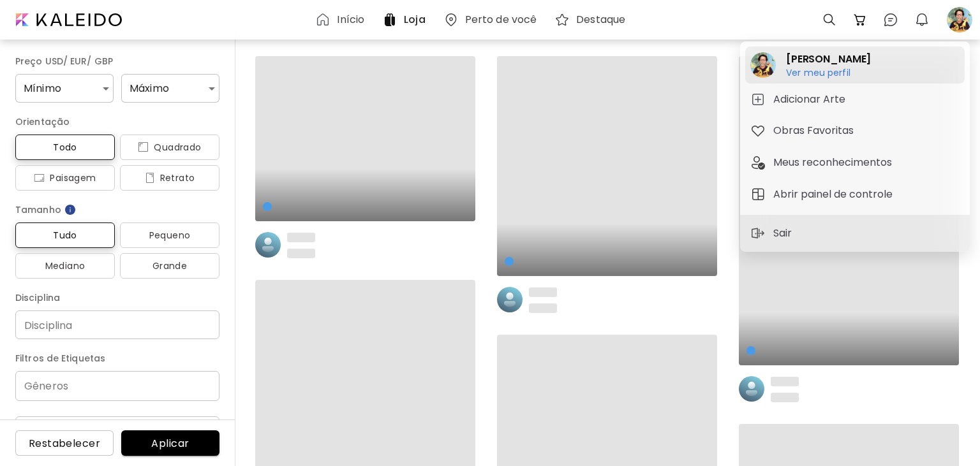  Describe the element at coordinates (758, 233) in the screenshot. I see `img: sign-out` at that location.